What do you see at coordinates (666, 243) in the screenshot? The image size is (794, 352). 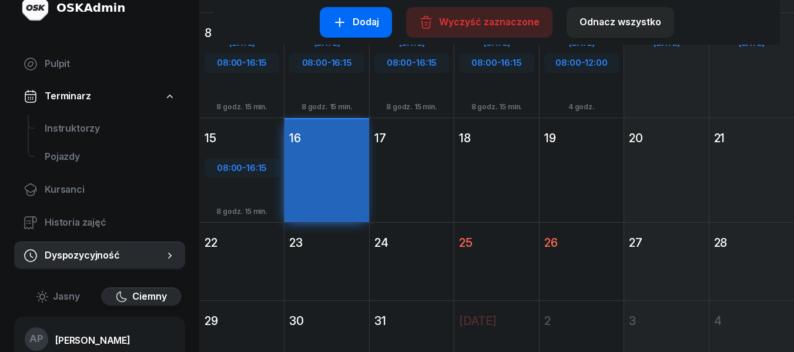 I see `div: 27` at bounding box center [666, 243].